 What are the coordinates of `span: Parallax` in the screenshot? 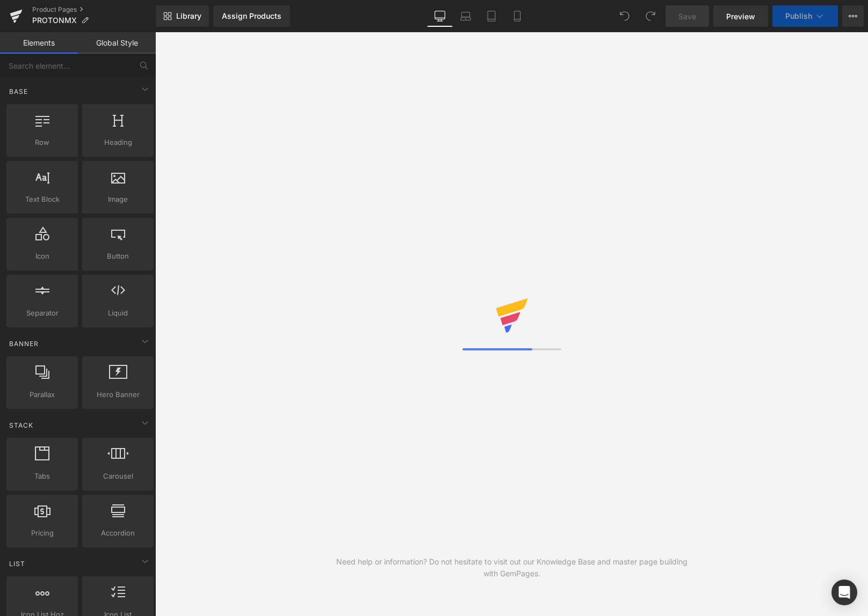 It's located at (42, 395).